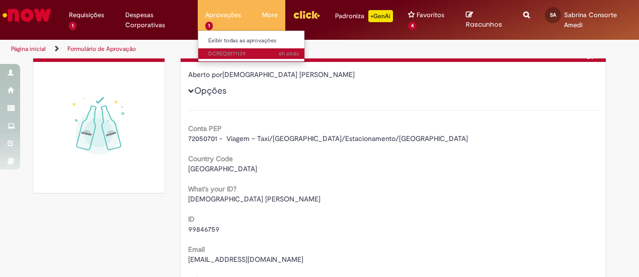 The width and height of the screenshot is (639, 277). What do you see at coordinates (430, 15) in the screenshot?
I see `span: Favoritos` at bounding box center [430, 15].